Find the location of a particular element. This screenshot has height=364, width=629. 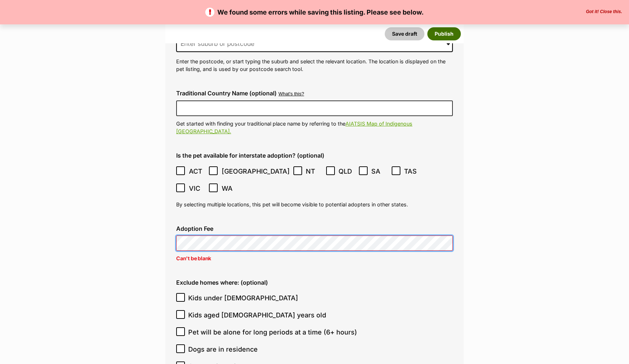

button: What's this? is located at coordinates (291, 94).